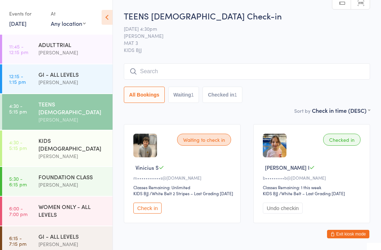  What do you see at coordinates (303, 111) in the screenshot?
I see `label: Sort by` at bounding box center [303, 111].